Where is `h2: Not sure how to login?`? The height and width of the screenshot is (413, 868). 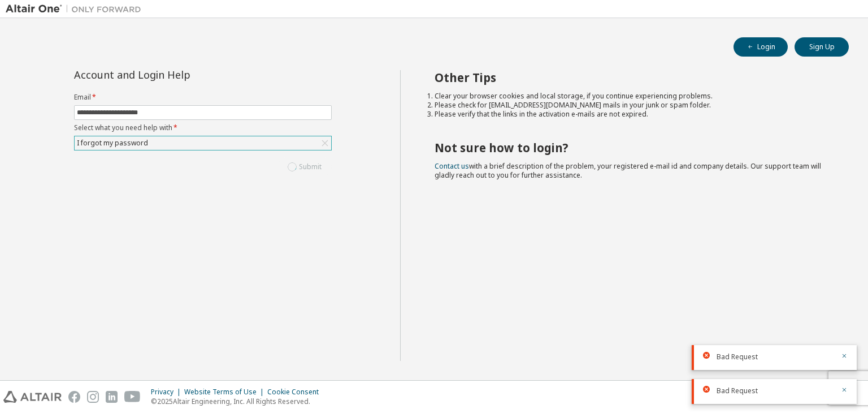
h2: Not sure how to login? is located at coordinates (632, 147).